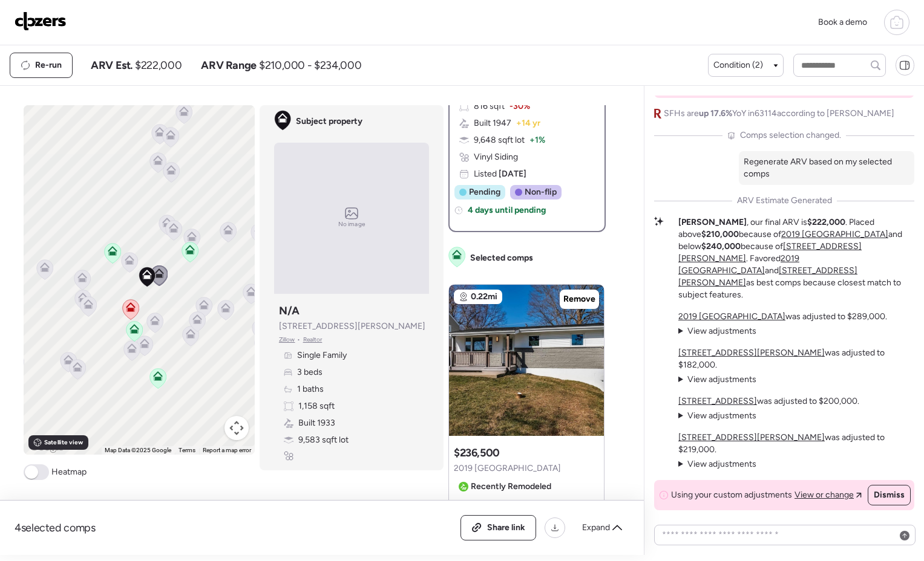 The height and width of the screenshot is (561, 924). What do you see at coordinates (351, 224) in the screenshot?
I see `span: No image` at bounding box center [351, 224].